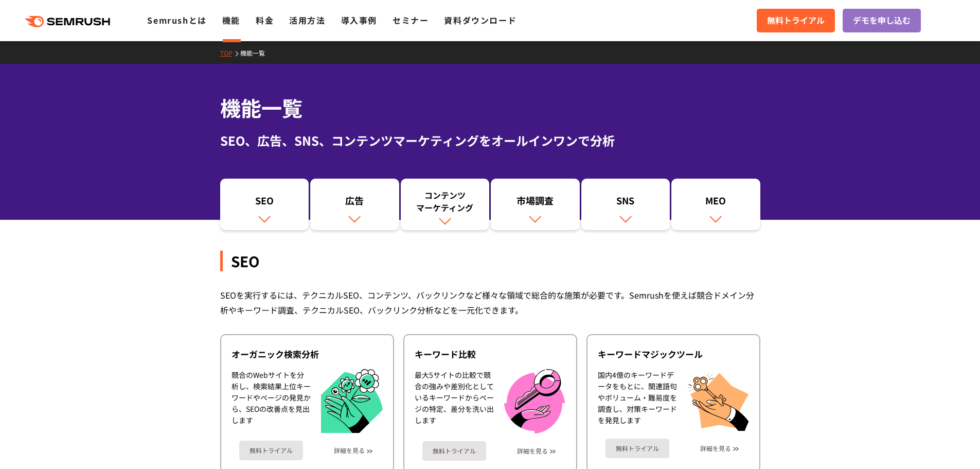  I want to click on div: コンテンツ マーケティング, so click(445, 202).